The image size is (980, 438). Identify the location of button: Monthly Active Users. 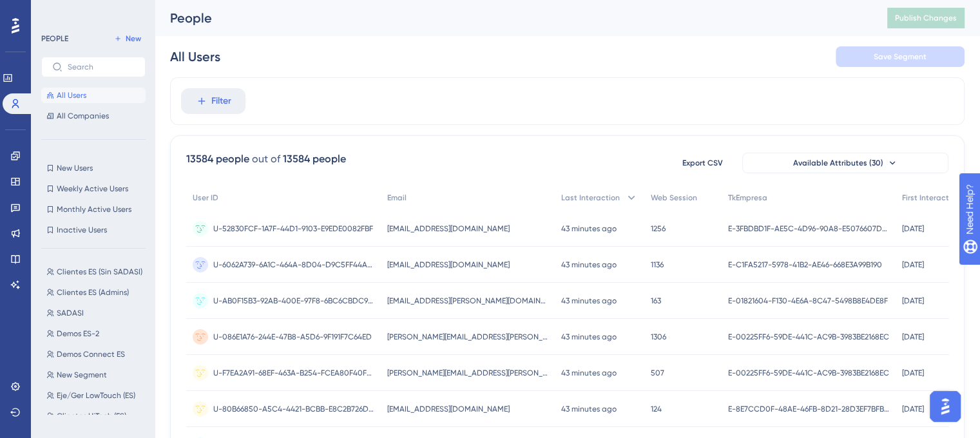
(94, 210).